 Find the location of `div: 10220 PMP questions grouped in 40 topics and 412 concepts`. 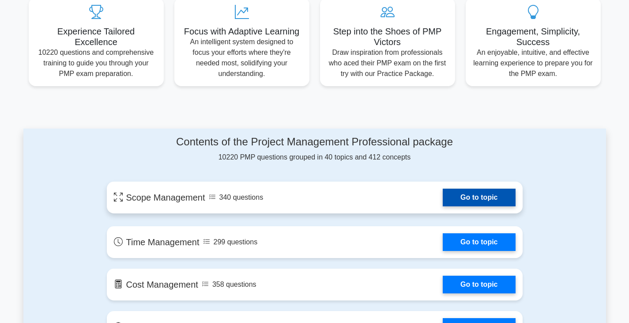

div: 10220 PMP questions grouped in 40 topics and 412 concepts is located at coordinates (315, 149).